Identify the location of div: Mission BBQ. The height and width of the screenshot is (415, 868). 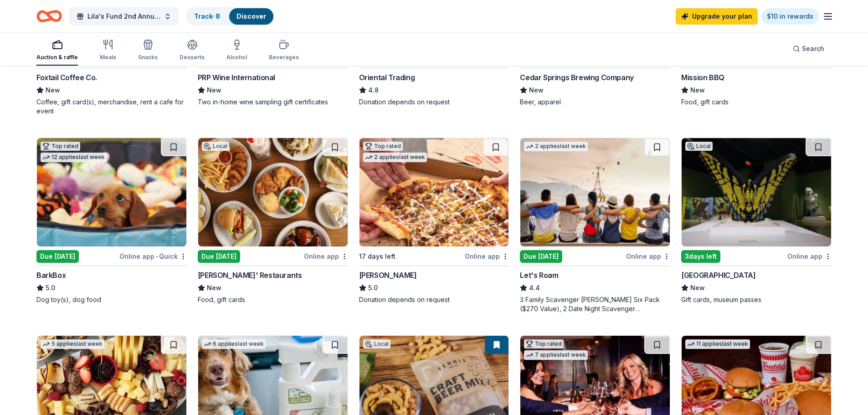
(703, 78).